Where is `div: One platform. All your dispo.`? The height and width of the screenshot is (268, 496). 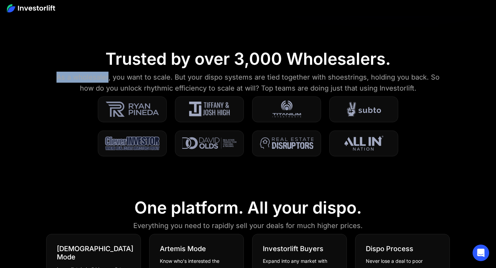
div: One platform. All your dispo. is located at coordinates (248, 208).